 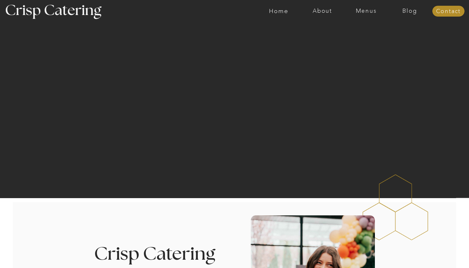 What do you see at coordinates (409, 11) in the screenshot?
I see `nav: Blog` at bounding box center [409, 11].